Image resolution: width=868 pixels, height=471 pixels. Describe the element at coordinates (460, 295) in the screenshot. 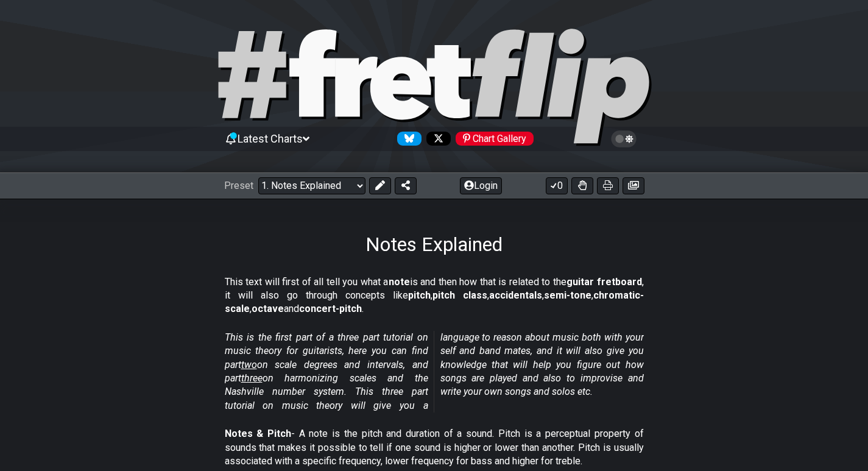

I see `strong: pitch class` at that location.